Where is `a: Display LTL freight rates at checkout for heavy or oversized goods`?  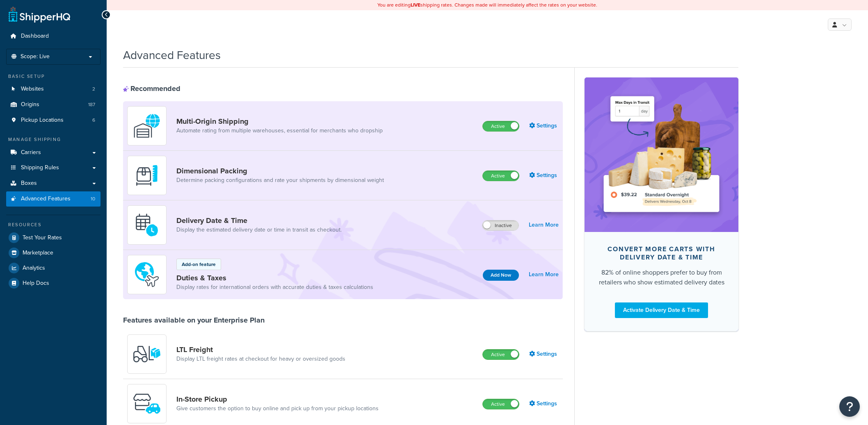
a: Display LTL freight rates at checkout for heavy or oversized goods is located at coordinates (261, 359).